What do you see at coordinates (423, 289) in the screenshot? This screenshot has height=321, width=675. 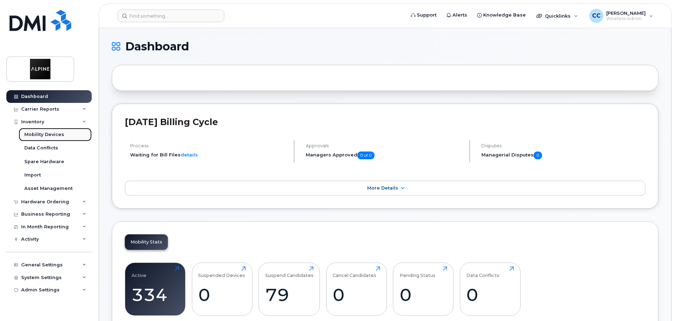 I see `a: Pending Status0` at bounding box center [423, 289].